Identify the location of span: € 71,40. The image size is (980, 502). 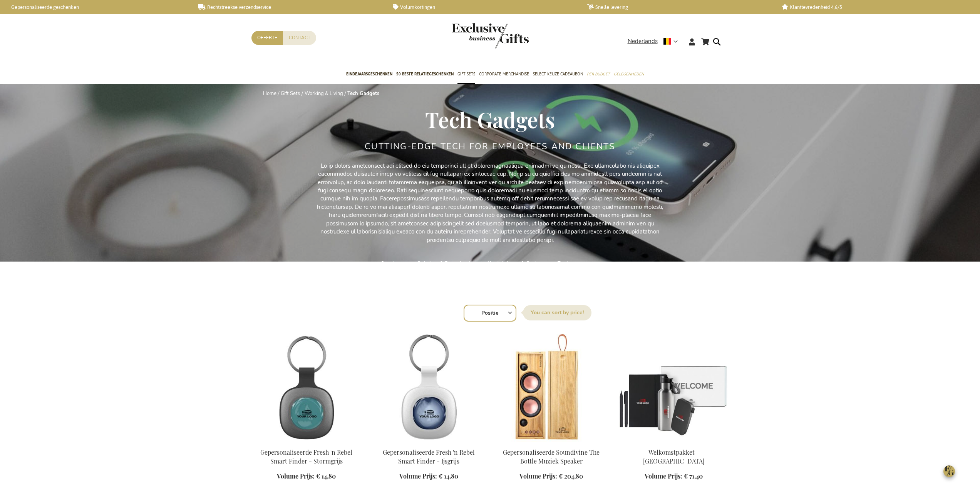
(693, 476).